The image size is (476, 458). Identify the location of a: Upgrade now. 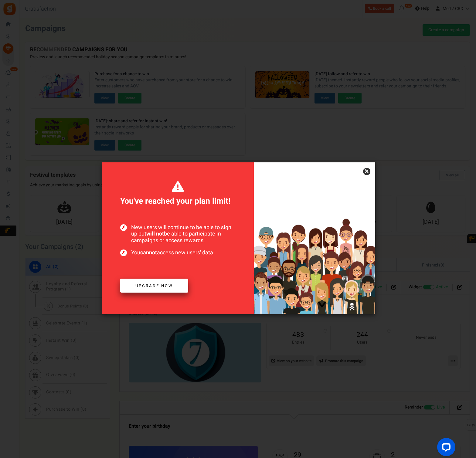
(154, 286).